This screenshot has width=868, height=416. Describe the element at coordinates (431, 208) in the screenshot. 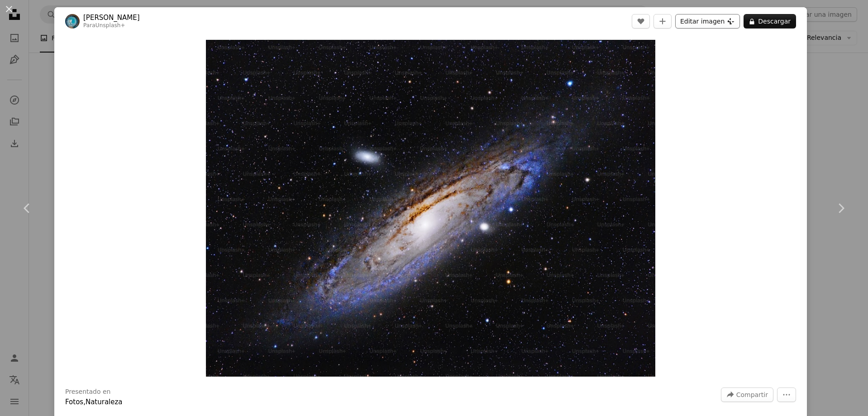

I see `img: Una galaxia en el espacio` at that location.